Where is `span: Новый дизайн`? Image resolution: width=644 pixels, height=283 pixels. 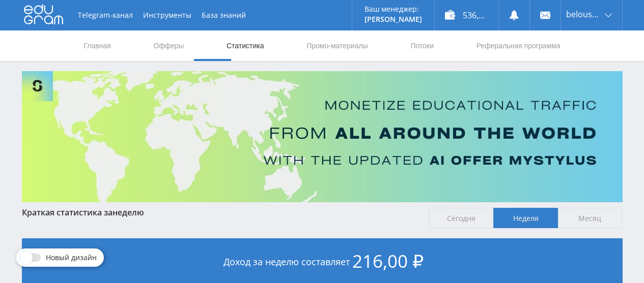 span: Новый дизайн is located at coordinates (72, 258).